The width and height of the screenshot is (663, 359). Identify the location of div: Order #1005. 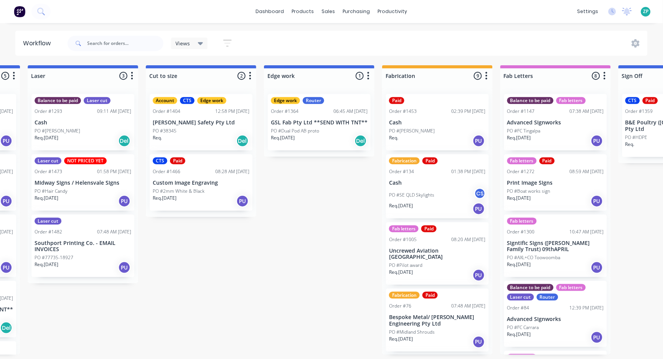
(403, 239).